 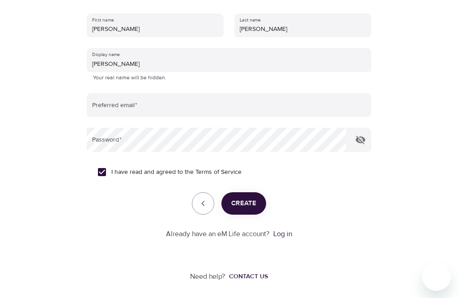 I want to click on a: Terms of Service, so click(x=218, y=172).